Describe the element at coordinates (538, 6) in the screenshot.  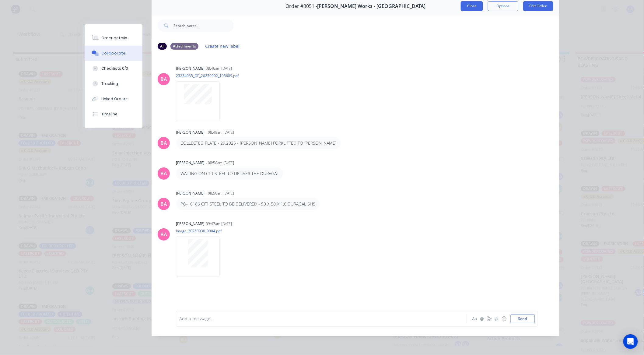
I see `button: Edit Order` at that location.